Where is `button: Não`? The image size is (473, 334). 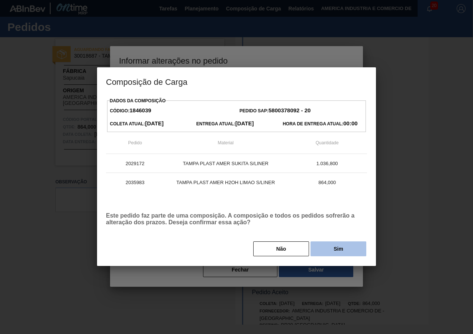 button: Não is located at coordinates (281, 249).